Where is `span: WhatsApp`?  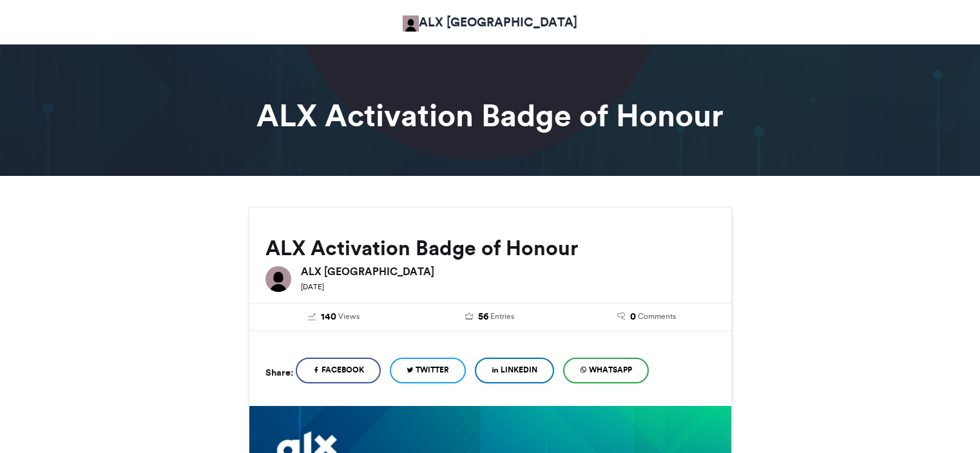
span: WhatsApp is located at coordinates (610, 370).